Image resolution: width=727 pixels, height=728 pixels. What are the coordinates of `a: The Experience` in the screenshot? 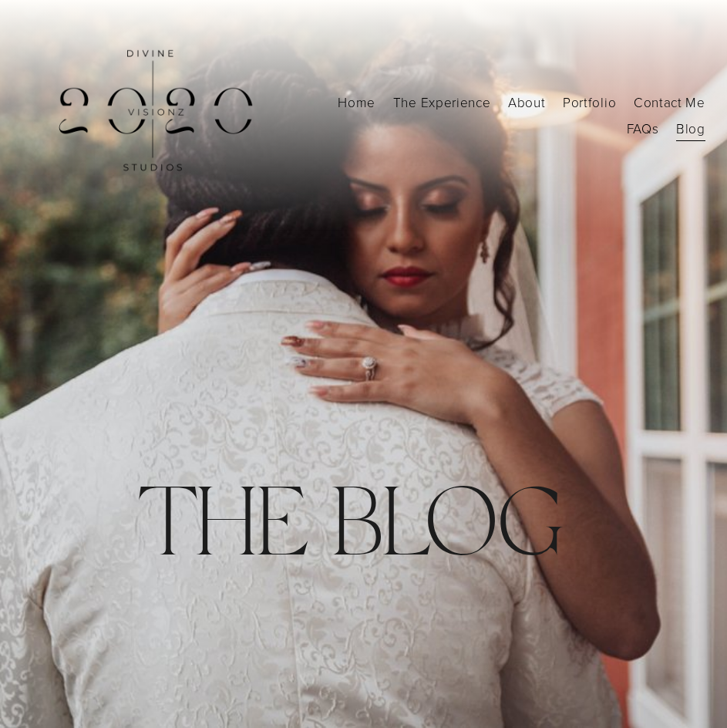 It's located at (442, 103).